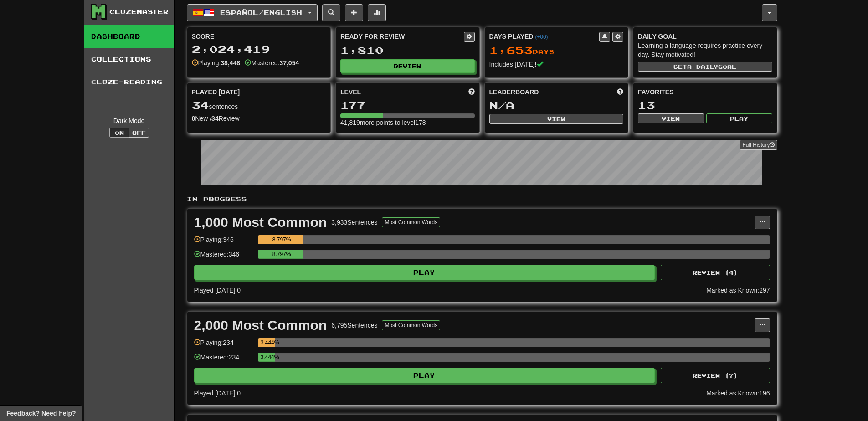  I want to click on span: a daily, so click(702, 66).